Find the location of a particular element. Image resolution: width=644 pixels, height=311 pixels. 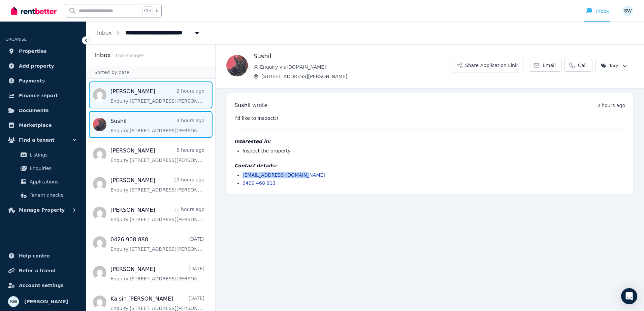

span: Ctrl is located at coordinates (148, 11).